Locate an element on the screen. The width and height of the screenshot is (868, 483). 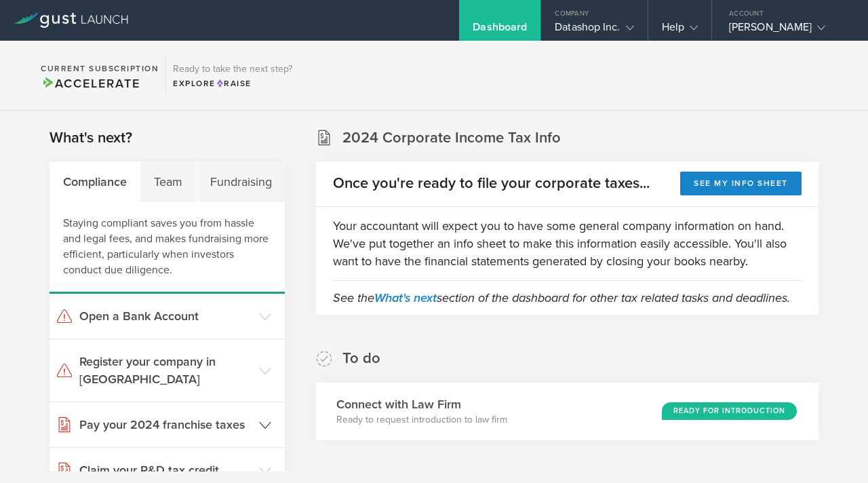
div: Fundraising is located at coordinates (241, 182).